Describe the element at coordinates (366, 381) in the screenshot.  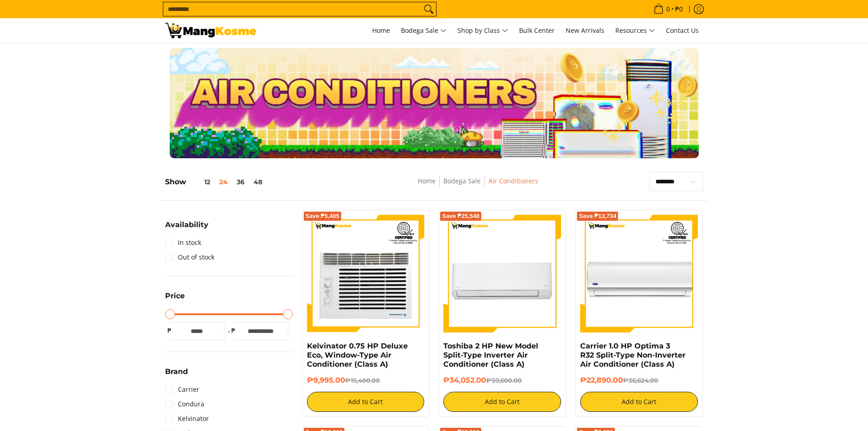
I see `h6: ₱9,995.00` at that location.